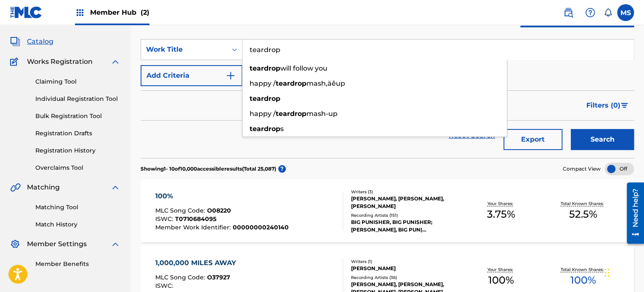 This screenshot has width=644, height=292. I want to click on span: mash‚äêup, so click(326, 83).